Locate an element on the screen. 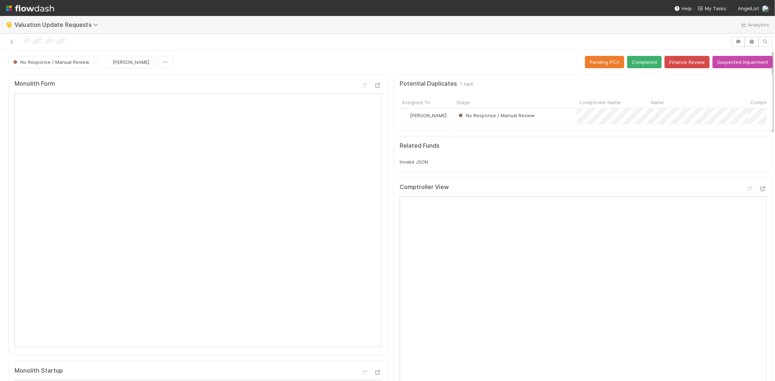 This screenshot has width=775, height=381. h5: Monolith Startup is located at coordinates (38, 371).